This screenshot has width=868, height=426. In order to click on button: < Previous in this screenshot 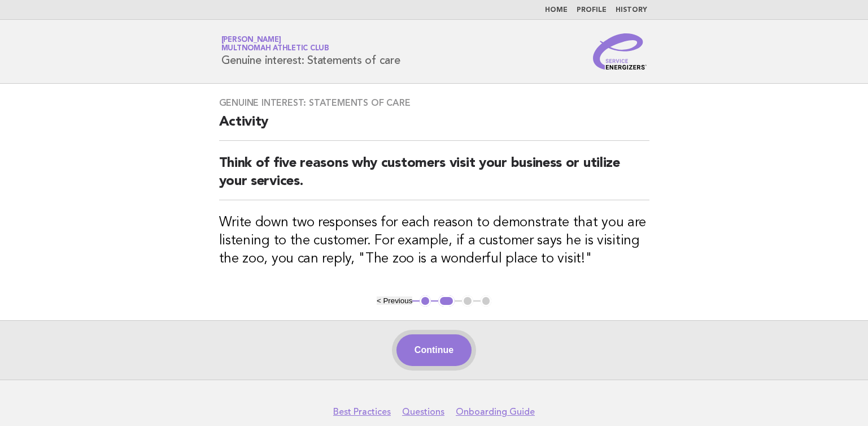, I will do `click(394, 300)`.